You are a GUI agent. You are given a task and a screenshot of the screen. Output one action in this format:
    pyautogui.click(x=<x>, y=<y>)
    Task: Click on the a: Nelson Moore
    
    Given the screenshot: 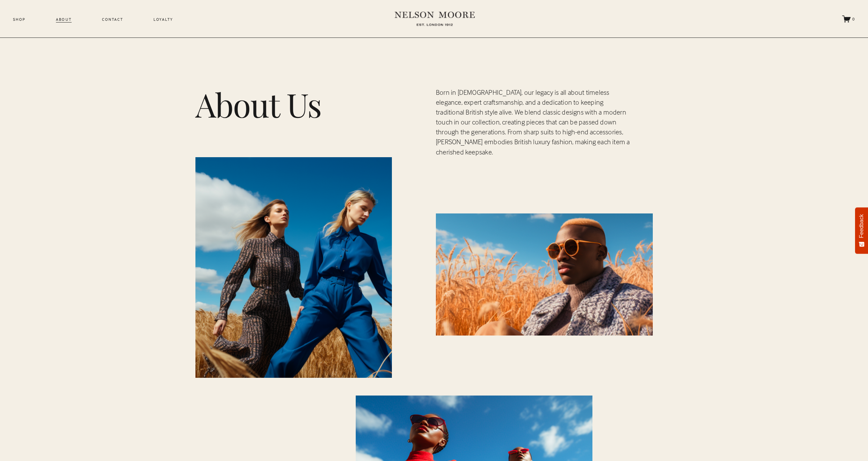 What is the action you would take?
    pyautogui.click(x=434, y=19)
    